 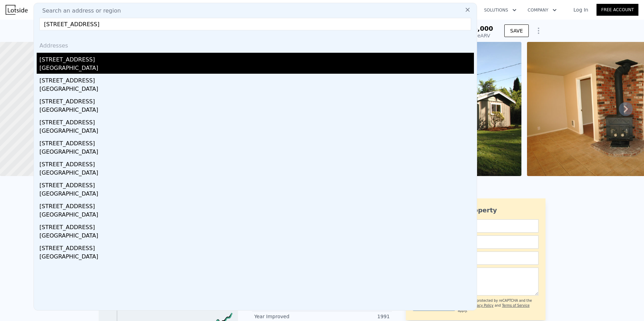 I want to click on div: 1991, so click(x=356, y=317).